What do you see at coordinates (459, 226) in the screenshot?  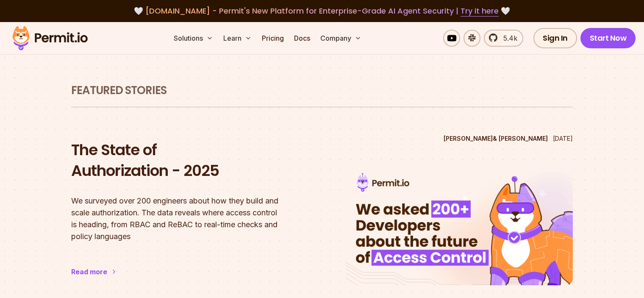 I see `img: The State of Authorization - 2025` at bounding box center [459, 226].